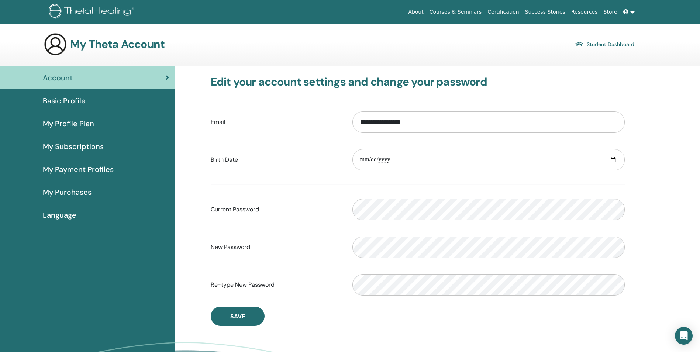 This screenshot has width=700, height=352. Describe the element at coordinates (276, 160) in the screenshot. I see `label: Birth Date` at that location.